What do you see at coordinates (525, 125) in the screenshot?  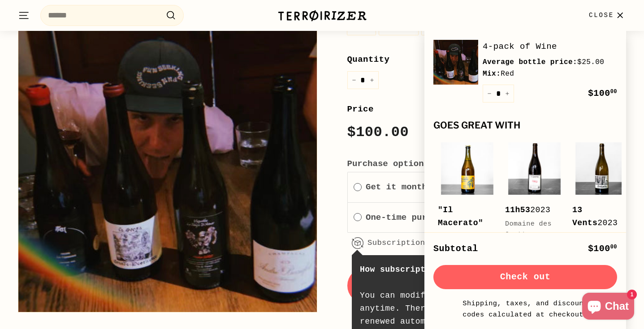 I see `div: Goes great with` at bounding box center [525, 125].